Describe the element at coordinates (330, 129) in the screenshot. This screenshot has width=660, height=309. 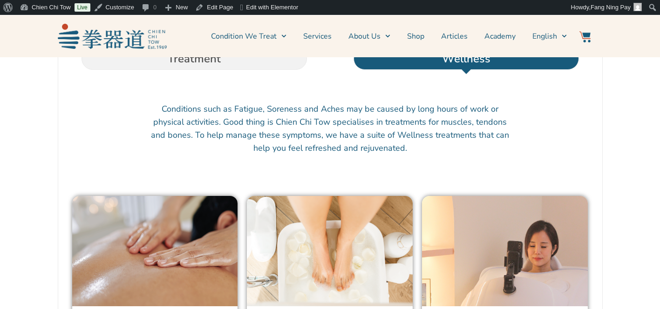
I see `p: Conditions such as Fatigue, Soreness and Aches may be caused by long hours of work or physical ac...` at that location.